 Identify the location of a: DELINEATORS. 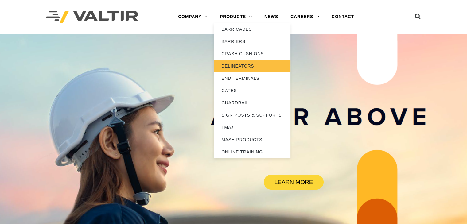
(252, 66).